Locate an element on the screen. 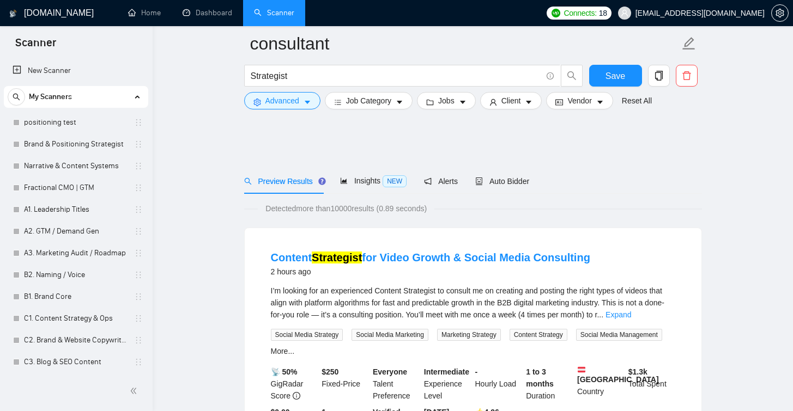 The width and height of the screenshot is (793, 411). span: folder is located at coordinates (430, 102).